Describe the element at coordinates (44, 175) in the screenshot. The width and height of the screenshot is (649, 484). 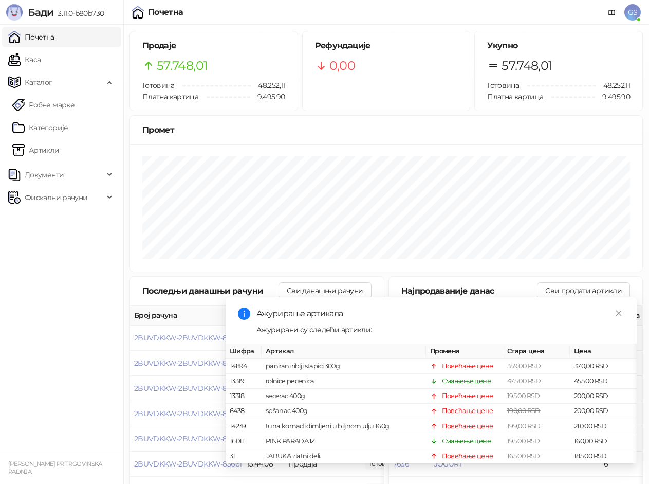
I see `span: Документи` at that location.